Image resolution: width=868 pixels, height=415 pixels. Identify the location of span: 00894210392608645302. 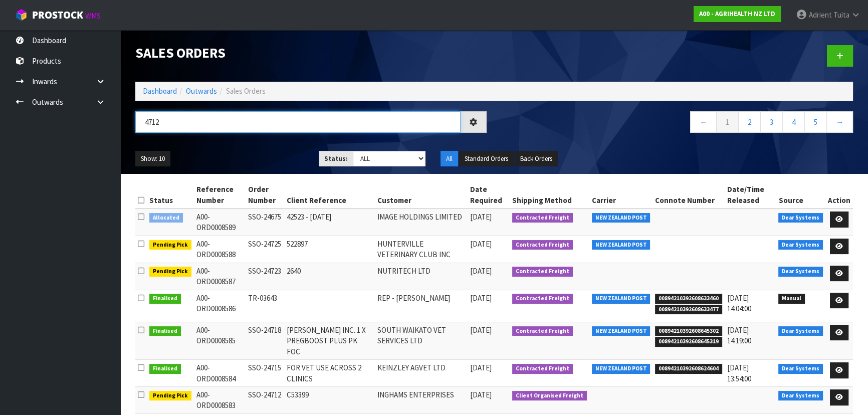
(689, 331).